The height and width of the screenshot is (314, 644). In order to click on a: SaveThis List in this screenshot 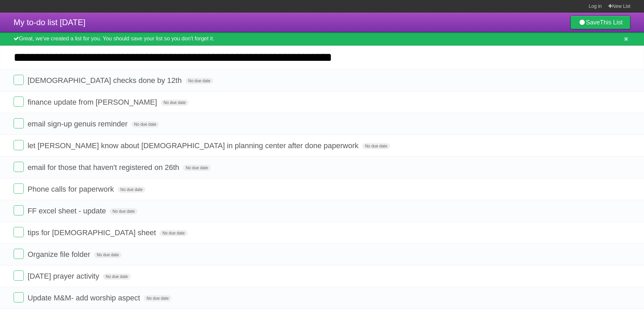, I will do `click(600, 23)`.